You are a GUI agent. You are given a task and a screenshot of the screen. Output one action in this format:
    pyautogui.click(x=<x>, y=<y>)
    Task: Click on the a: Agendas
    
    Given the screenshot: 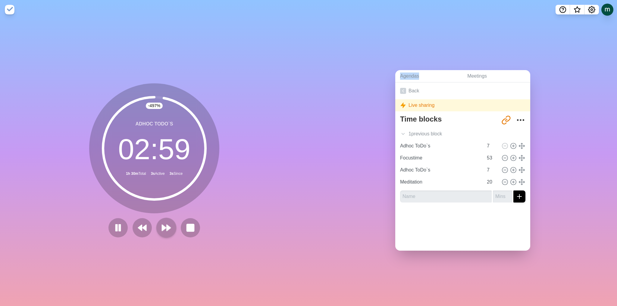 What is the action you would take?
    pyautogui.click(x=429, y=76)
    